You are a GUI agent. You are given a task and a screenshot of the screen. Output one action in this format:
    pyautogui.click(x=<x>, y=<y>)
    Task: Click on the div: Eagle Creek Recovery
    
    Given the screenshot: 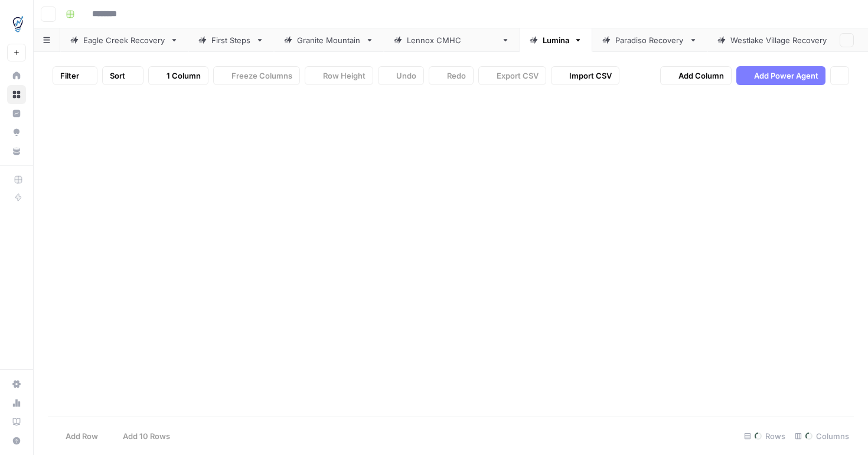 What is the action you would take?
    pyautogui.click(x=124, y=40)
    